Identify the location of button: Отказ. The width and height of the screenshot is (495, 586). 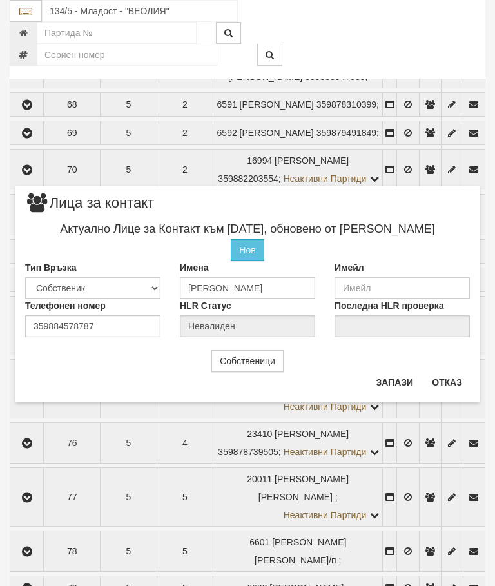
(447, 382).